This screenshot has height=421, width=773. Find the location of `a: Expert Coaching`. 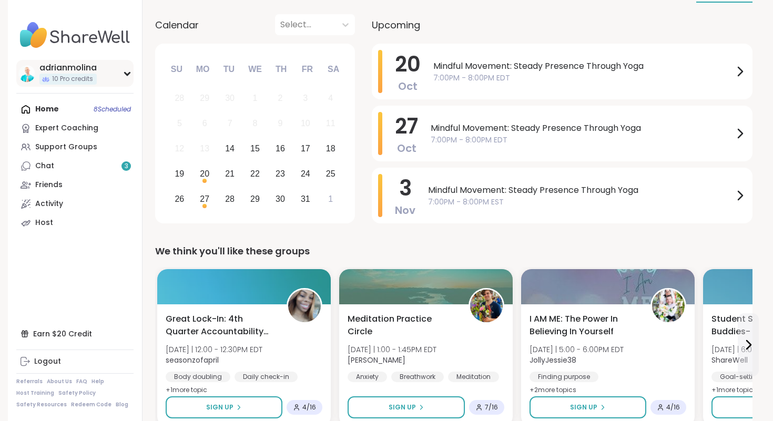

a: Expert Coaching is located at coordinates (75, 128).